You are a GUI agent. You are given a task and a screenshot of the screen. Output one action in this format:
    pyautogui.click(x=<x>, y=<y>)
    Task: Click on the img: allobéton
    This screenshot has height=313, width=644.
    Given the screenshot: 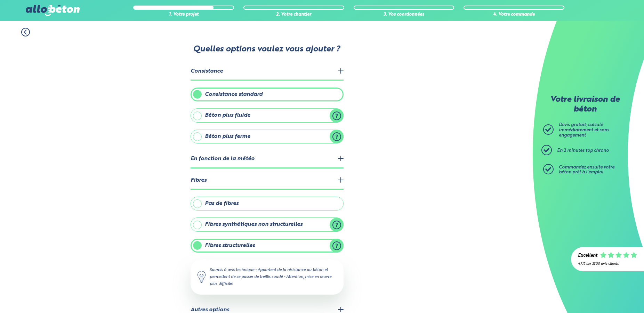 What is the action you would take?
    pyautogui.click(x=53, y=10)
    